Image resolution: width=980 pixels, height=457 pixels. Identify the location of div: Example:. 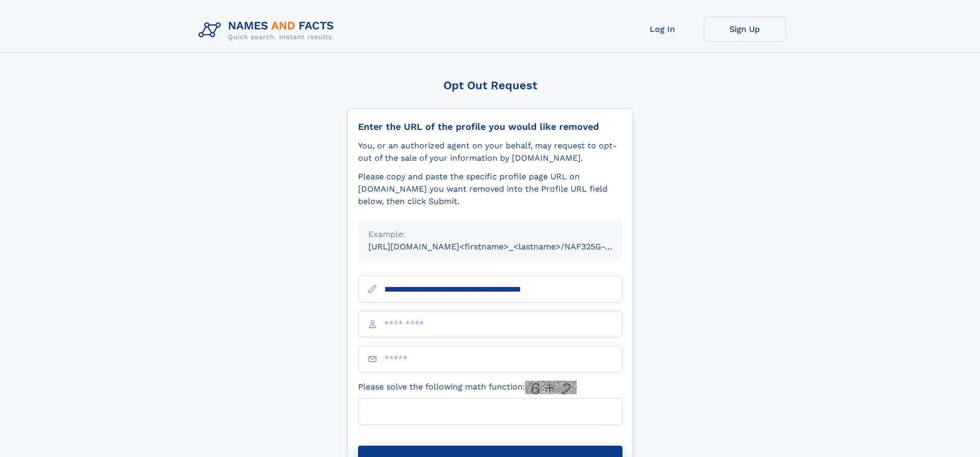
(491, 235).